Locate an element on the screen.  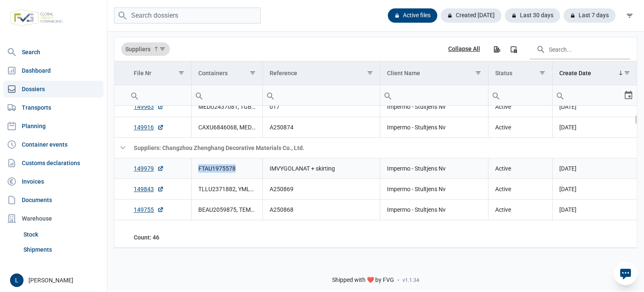
div: Containers is located at coordinates (213, 73).